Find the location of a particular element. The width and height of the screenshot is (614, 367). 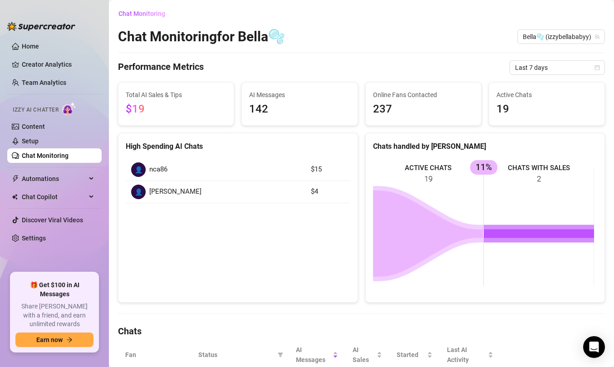

a: Setup is located at coordinates (30, 141).